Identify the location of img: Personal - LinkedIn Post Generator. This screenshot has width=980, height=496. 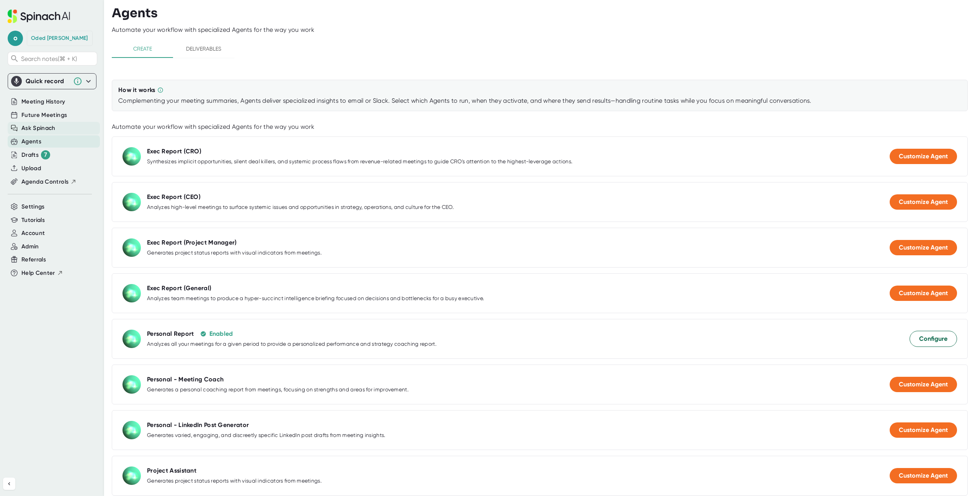
(132, 430).